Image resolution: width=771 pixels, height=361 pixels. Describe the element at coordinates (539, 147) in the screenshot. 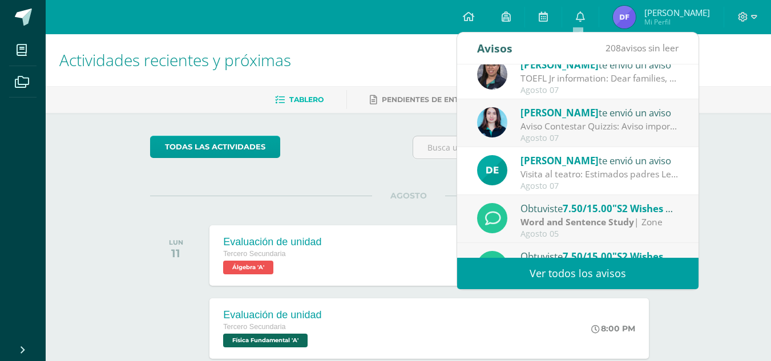

I see `input: Busca una actividad próxima aquí...` at that location.